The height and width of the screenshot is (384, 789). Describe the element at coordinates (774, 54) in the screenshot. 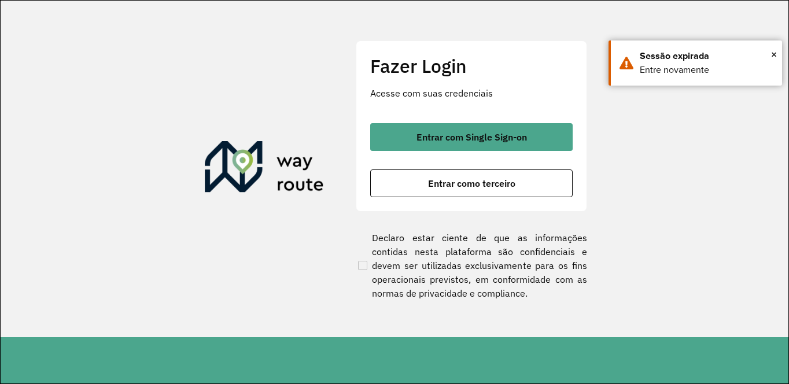

I see `button: Close` at that location.